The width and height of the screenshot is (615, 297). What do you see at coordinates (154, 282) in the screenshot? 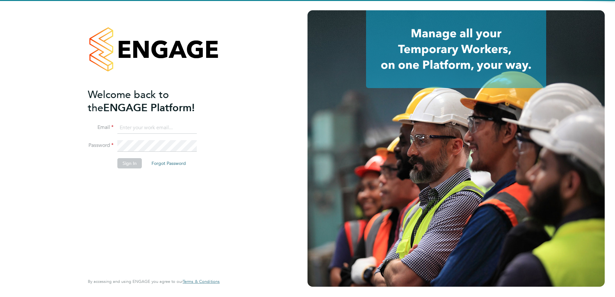
I see `span: By accessing and using ENGAGE you agree to our` at bounding box center [154, 282].